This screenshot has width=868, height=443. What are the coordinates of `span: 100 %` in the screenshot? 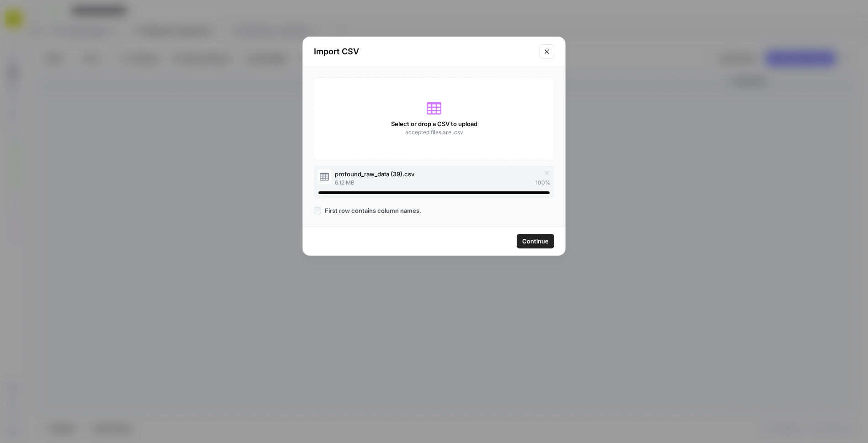 It's located at (543, 183).